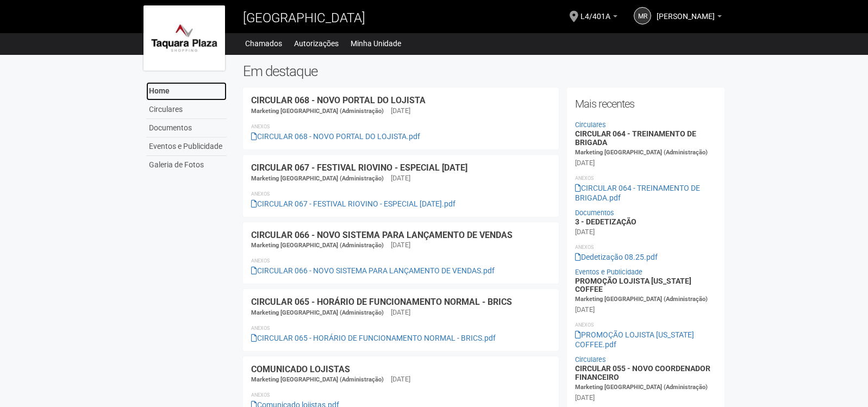  I want to click on a: CIRCULAR 065 - HORÁRIO DE FUNCIONAMENTO NORMAL - BRICS, so click(382, 302).